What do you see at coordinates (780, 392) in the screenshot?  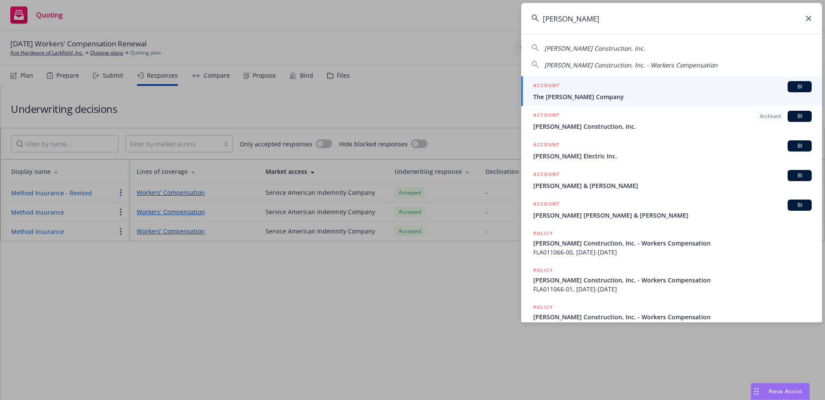 I see `button: Nova Assist` at bounding box center [780, 392].